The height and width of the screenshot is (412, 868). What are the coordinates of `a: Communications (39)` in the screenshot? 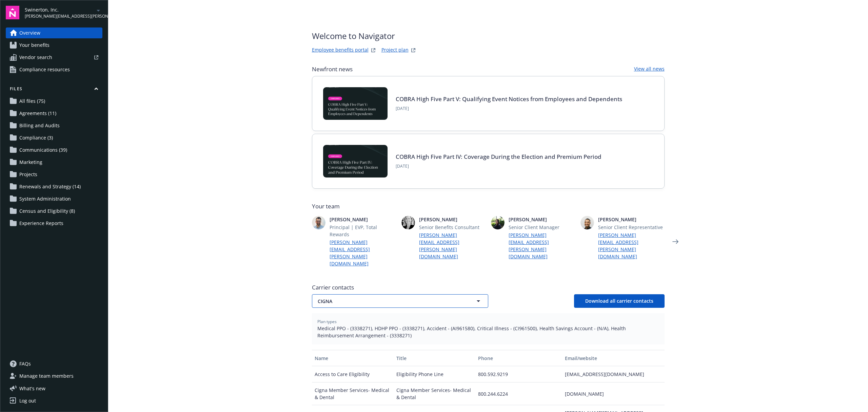 It's located at (54, 150).